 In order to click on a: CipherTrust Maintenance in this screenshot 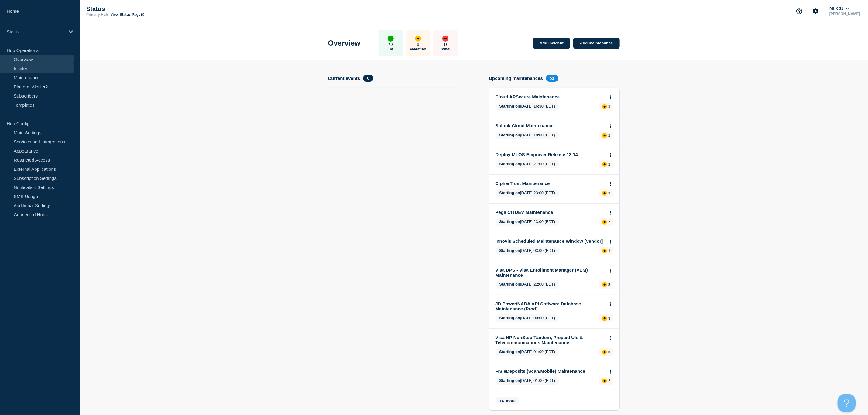, I will do `click(550, 183)`.